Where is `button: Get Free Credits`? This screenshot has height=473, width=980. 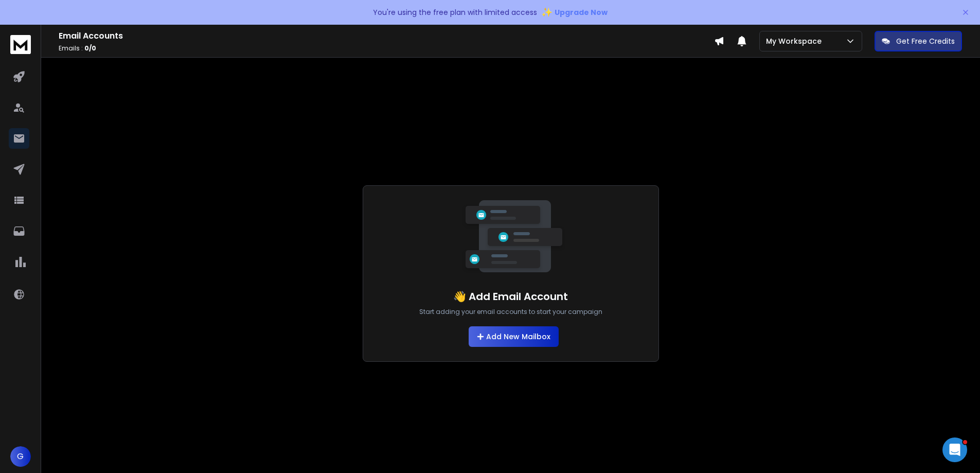
button: Get Free Credits is located at coordinates (918, 41).